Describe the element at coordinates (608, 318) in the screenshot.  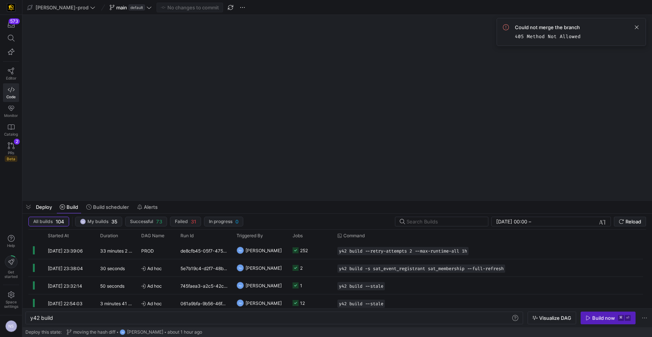
I see `button: Build now⌘⏎` at that location.